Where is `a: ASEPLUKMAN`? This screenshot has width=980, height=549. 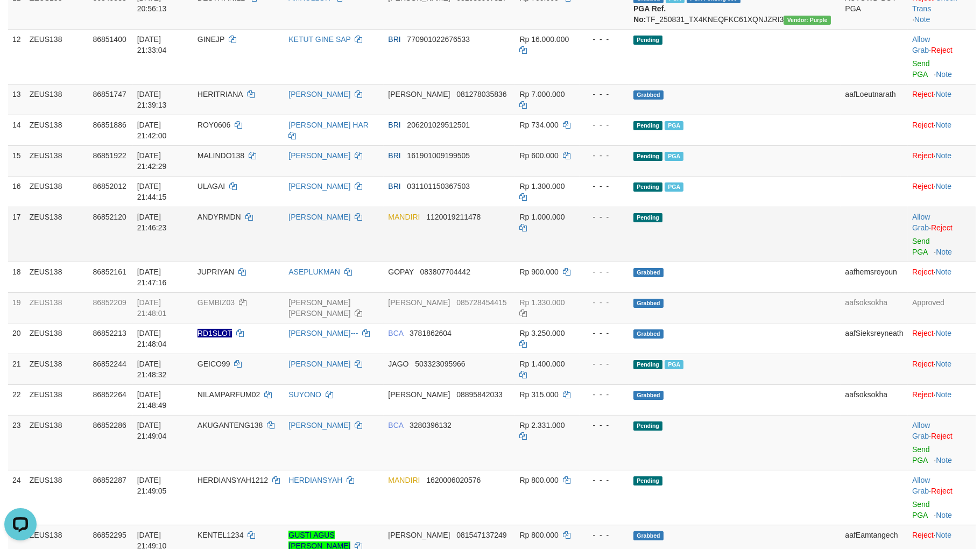
a: ASEPLUKMAN is located at coordinates (314, 272).